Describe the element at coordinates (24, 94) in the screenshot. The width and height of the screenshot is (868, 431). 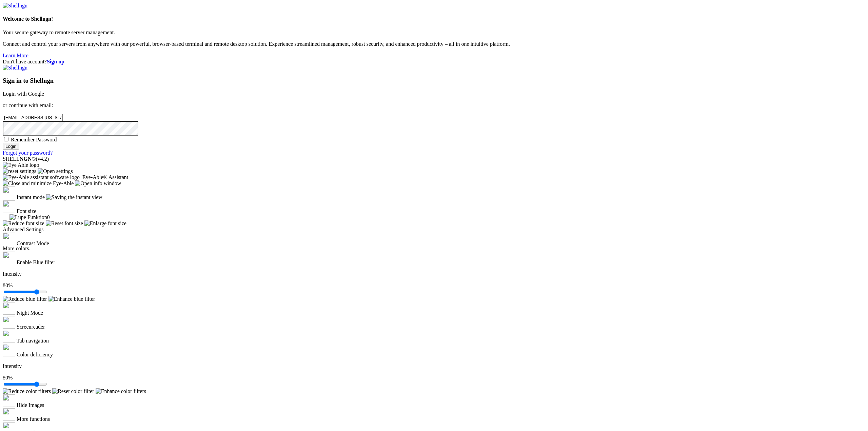
I see `a: Login with Google` at that location.